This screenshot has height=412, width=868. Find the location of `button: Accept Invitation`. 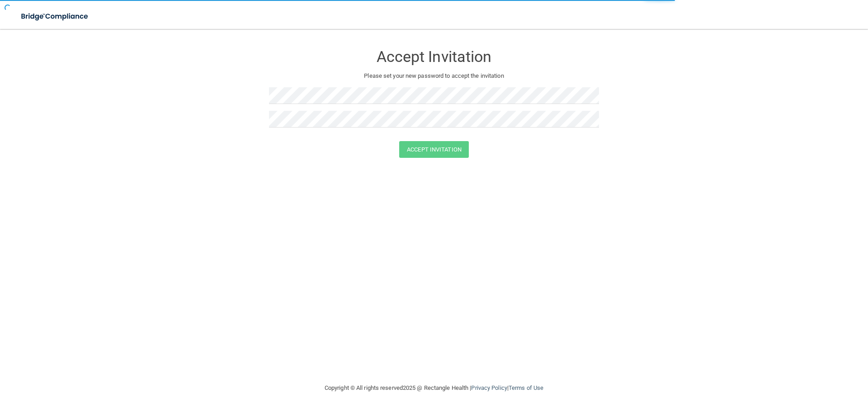

button: Accept Invitation is located at coordinates (434, 149).